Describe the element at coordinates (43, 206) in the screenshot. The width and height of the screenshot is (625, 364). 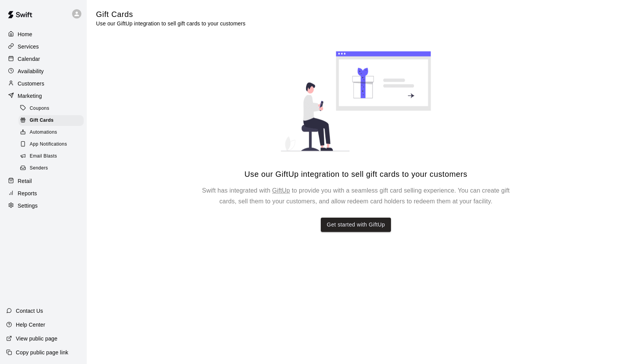
I see `div: Settings` at that location.